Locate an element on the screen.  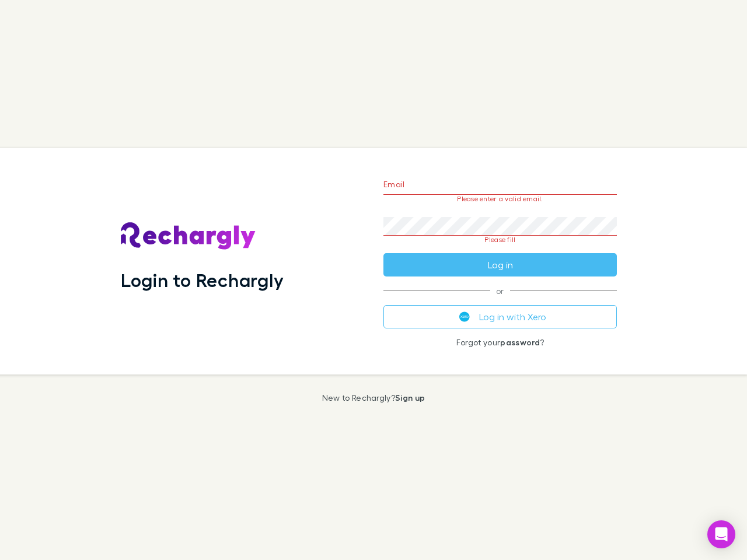
p: Please enter a valid email. is located at coordinates (500, 199).